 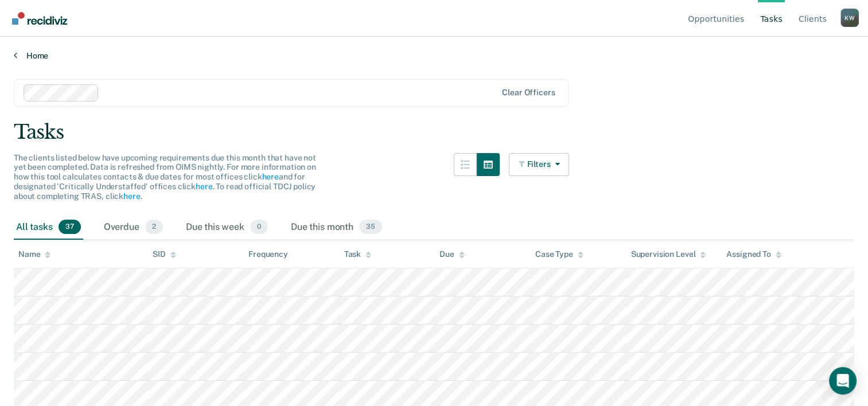 I want to click on div: Name, so click(x=34, y=254).